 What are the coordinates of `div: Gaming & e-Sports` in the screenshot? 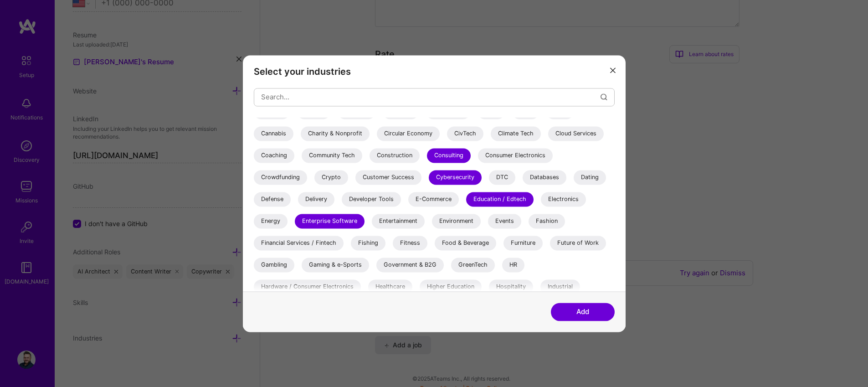 It's located at (336, 265).